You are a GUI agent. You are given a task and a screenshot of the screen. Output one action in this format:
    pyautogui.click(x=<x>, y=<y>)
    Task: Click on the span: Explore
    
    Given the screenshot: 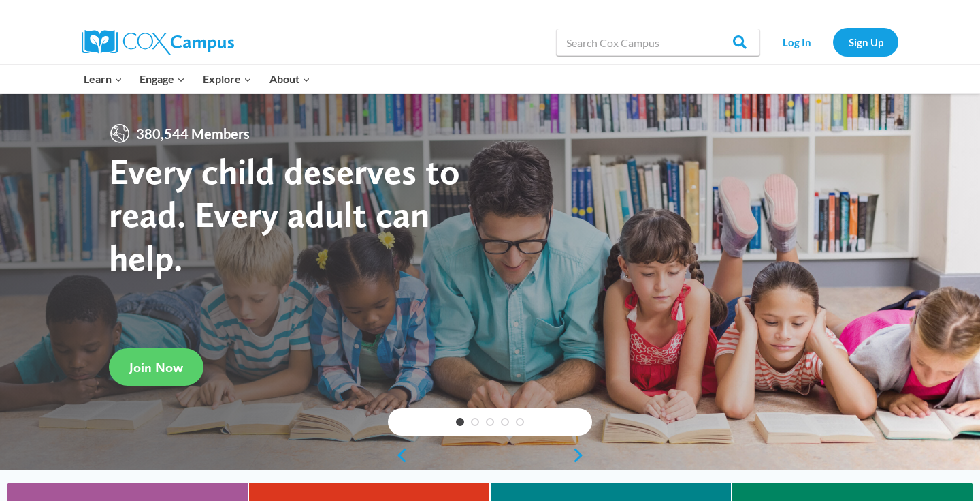 What is the action you would take?
    pyautogui.click(x=227, y=79)
    